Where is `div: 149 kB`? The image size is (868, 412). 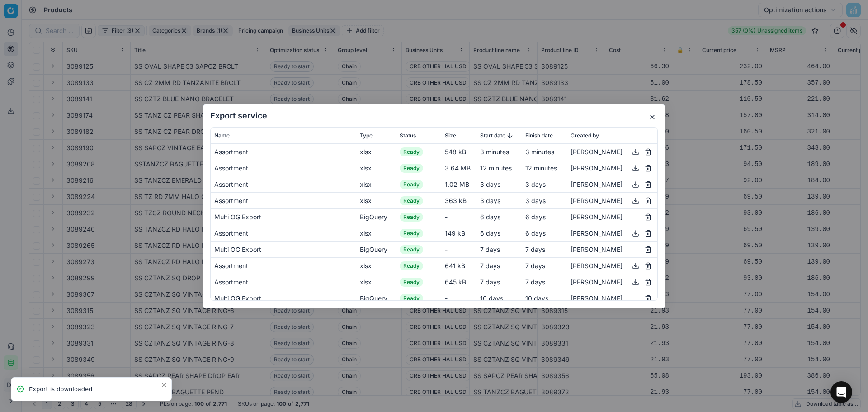
div: 149 kB is located at coordinates (459, 233).